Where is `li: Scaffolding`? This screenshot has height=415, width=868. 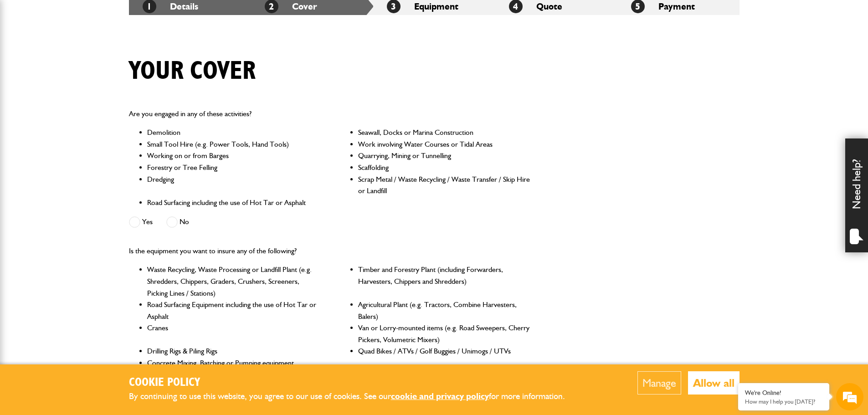
li: Scaffolding is located at coordinates (444, 168).